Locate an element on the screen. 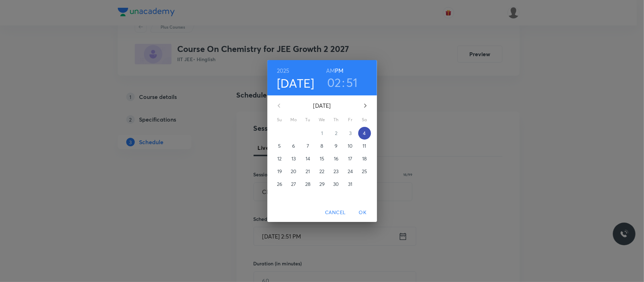 The image size is (644, 282). button: 10 is located at coordinates (351, 146).